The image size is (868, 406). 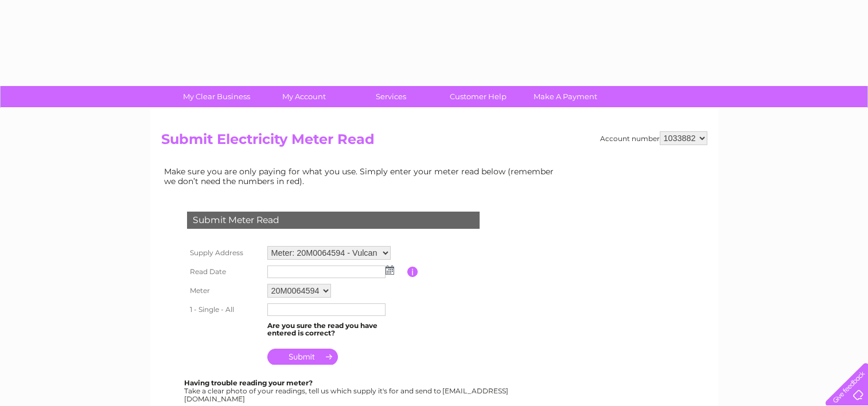 I want to click on td: Are you sure the read you have entered is correct?, so click(x=335, y=329).